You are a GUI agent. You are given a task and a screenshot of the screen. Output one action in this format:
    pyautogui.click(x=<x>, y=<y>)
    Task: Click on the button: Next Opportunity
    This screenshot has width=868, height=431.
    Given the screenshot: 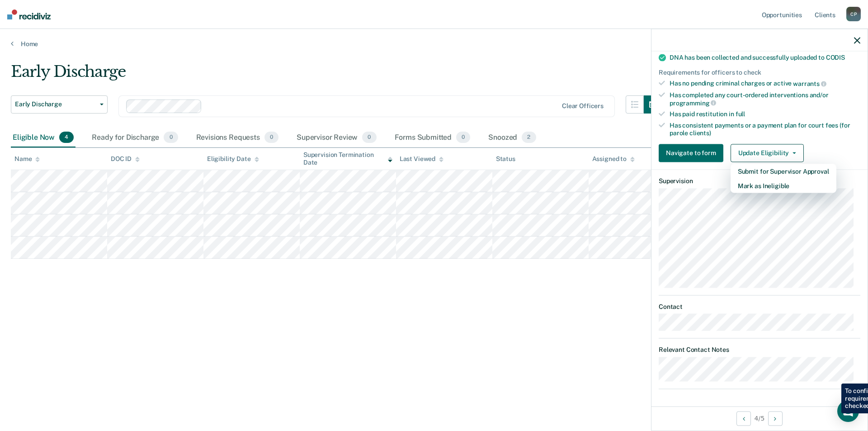 What is the action you would take?
    pyautogui.click(x=776, y=418)
    